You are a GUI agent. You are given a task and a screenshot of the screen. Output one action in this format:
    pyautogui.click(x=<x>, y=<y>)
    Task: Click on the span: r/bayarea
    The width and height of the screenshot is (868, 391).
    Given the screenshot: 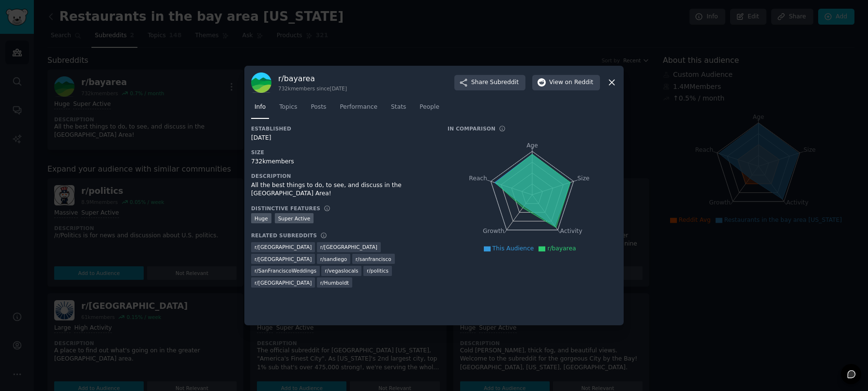 What is the action you would take?
    pyautogui.click(x=561, y=248)
    